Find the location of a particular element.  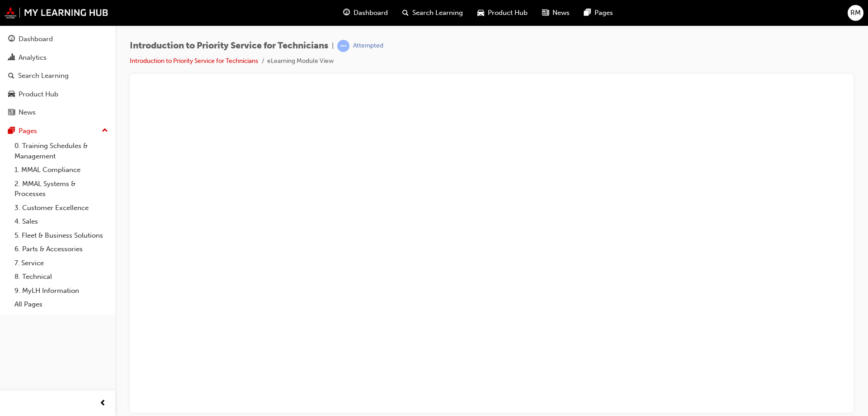

a: 6. Parts & Accessories is located at coordinates (61, 249).